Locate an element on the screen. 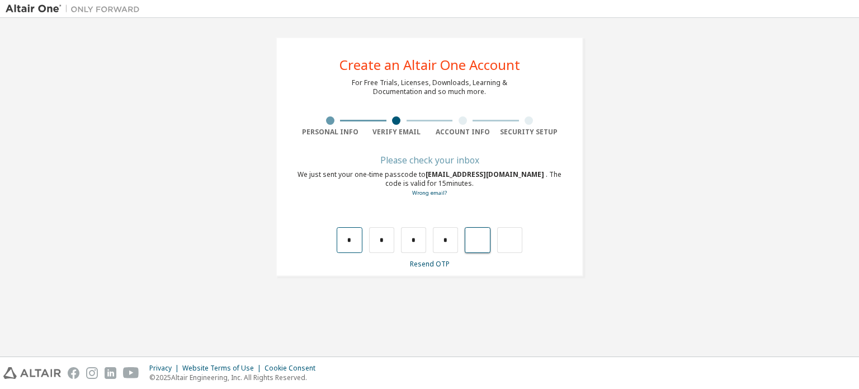 The height and width of the screenshot is (389, 859). div: Security Setup is located at coordinates (529, 132).